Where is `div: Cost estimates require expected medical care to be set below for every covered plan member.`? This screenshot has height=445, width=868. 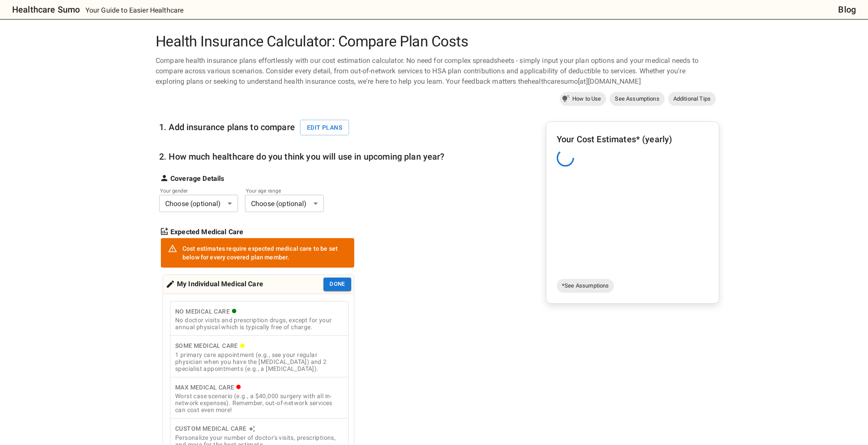 div: Cost estimates require expected medical care to be set below for every covered plan member. is located at coordinates (265, 253).